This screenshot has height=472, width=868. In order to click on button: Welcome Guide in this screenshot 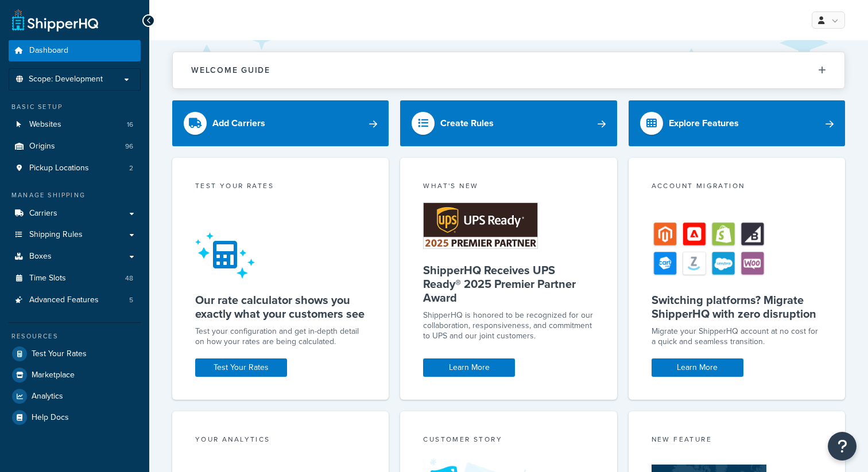, I will do `click(509, 70)`.